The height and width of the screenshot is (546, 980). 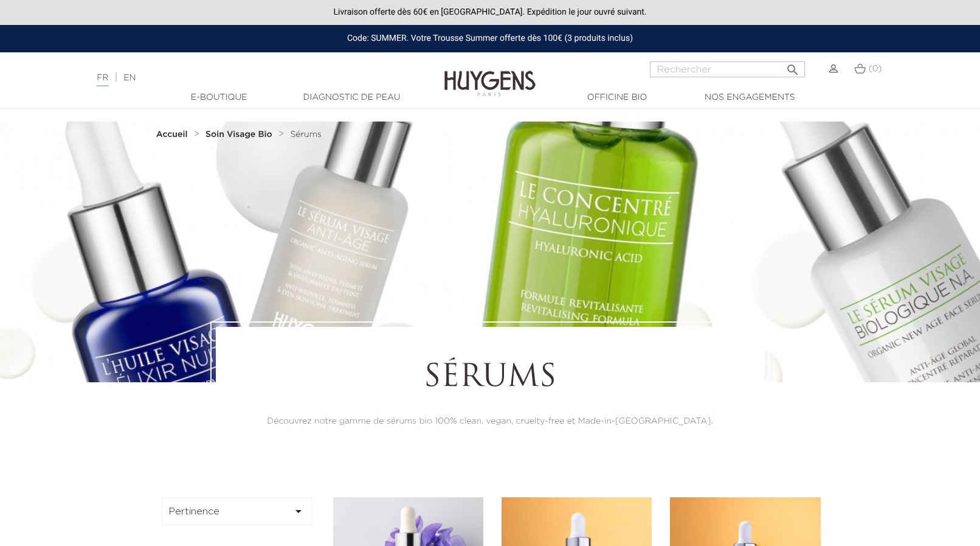 What do you see at coordinates (306, 134) in the screenshot?
I see `a: Sérums` at bounding box center [306, 134].